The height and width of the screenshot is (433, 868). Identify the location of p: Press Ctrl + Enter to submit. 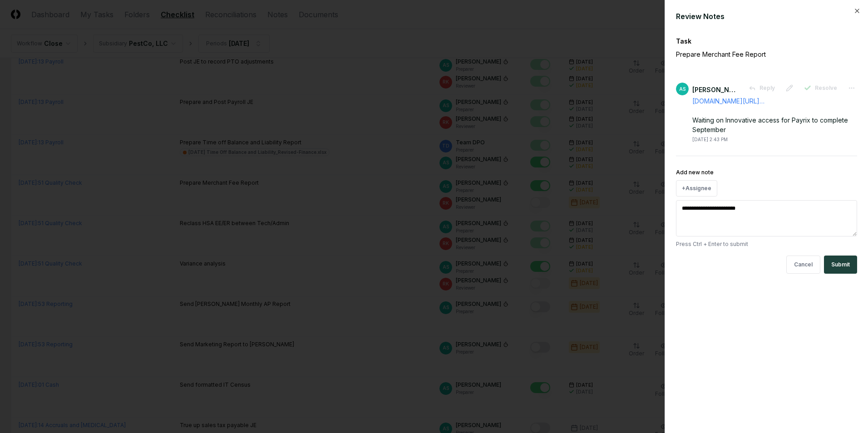
(767, 244).